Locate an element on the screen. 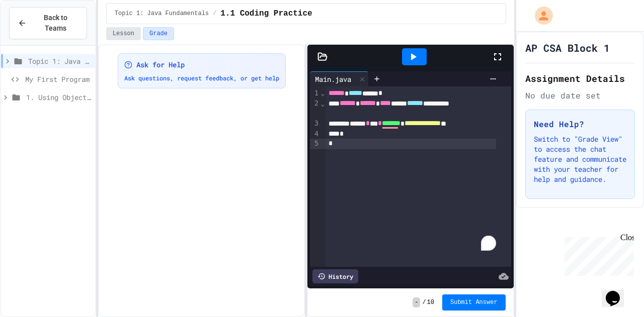  p: Switch to "Grade View" to access the chat feature and communicate with your teacher for help and ... is located at coordinates (580, 159).